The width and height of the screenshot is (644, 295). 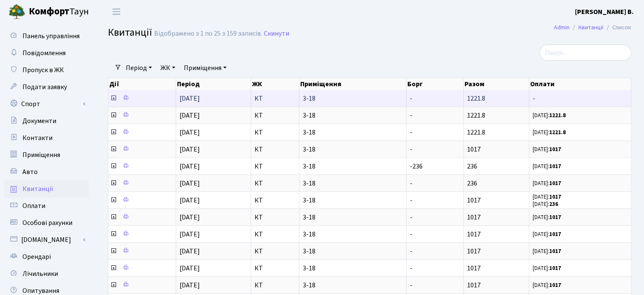 What do you see at coordinates (168, 68) in the screenshot?
I see `a: ЖК` at bounding box center [168, 68].